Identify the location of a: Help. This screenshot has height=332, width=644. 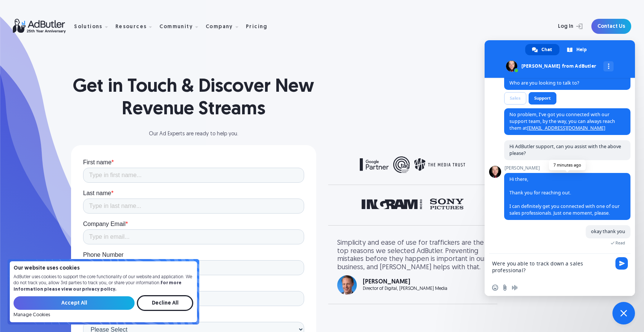
(577, 50).